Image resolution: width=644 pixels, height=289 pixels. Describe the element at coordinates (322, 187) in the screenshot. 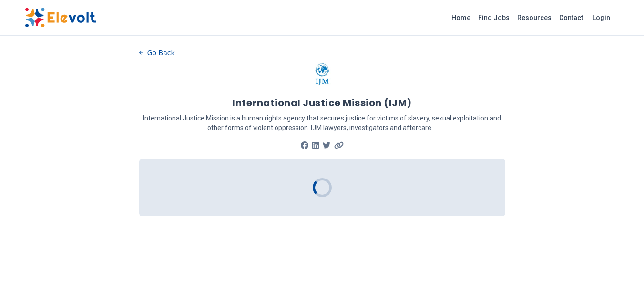

I see `div: Loading...` at that location.